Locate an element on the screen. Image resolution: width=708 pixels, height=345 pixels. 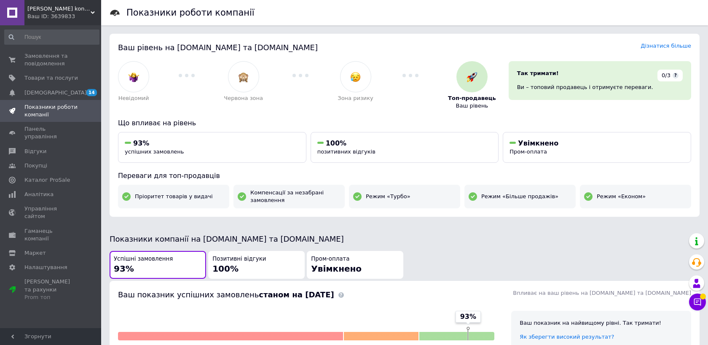
span: 14 is located at coordinates (91, 92).